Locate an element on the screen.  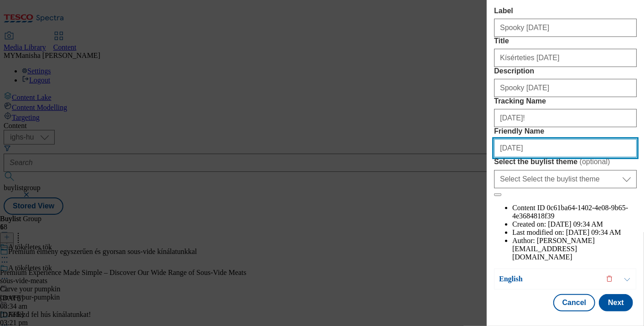
span: 0c61ba64-1402-4e08-9b65-4e3684818f39 is located at coordinates (570, 211).